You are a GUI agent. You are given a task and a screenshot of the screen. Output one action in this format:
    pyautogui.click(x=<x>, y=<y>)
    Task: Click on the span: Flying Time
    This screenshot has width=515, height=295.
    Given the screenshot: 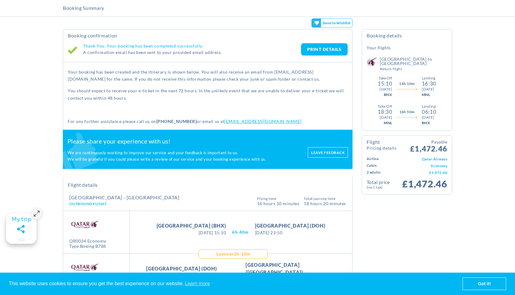 What is the action you would take?
    pyautogui.click(x=278, y=199)
    